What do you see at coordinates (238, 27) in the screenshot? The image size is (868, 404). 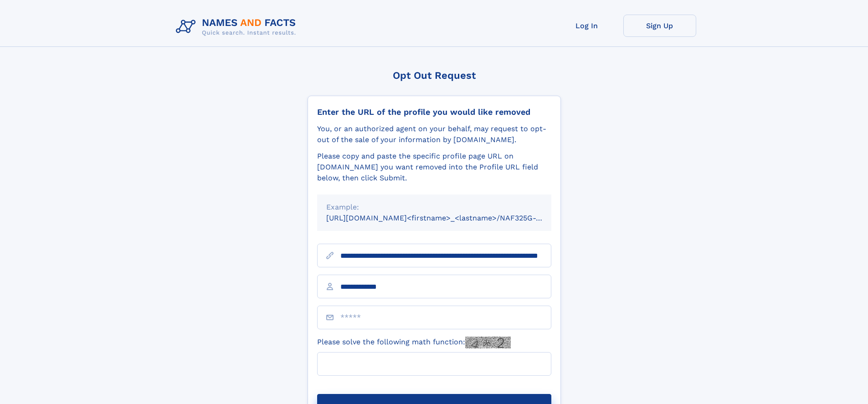 I see `img: Logo Names and Facts` at bounding box center [238, 27].